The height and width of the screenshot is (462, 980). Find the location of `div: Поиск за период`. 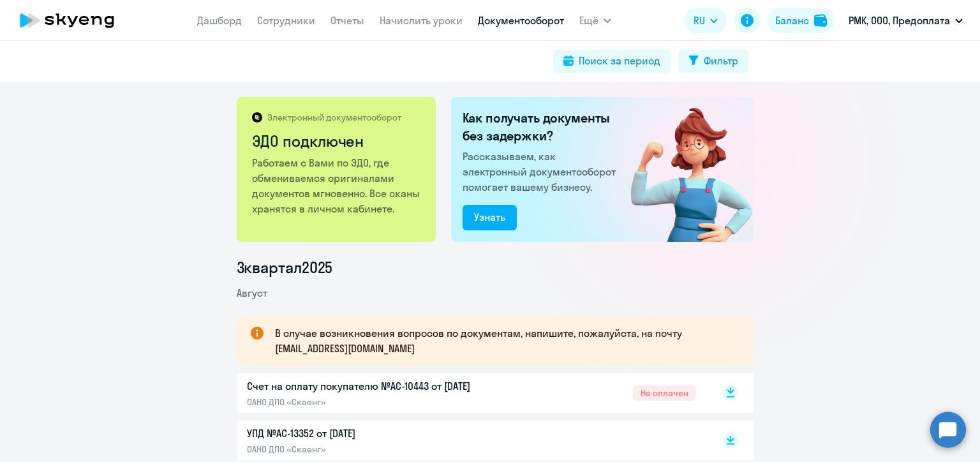

div: Поиск за период is located at coordinates (620, 61).